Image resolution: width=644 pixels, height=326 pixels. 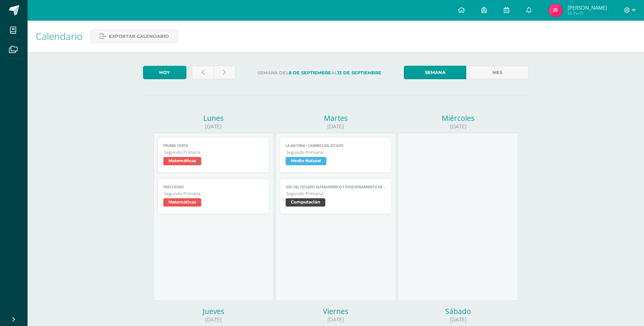 What do you see at coordinates (458, 311) in the screenshot?
I see `div: Sábado` at bounding box center [458, 311].